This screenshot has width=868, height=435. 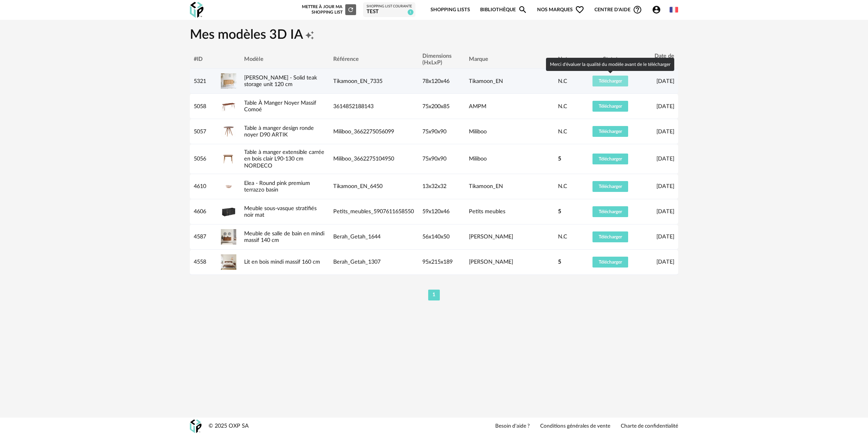 What do you see at coordinates (509, 106) in the screenshot?
I see `div: AMPM` at bounding box center [509, 106].